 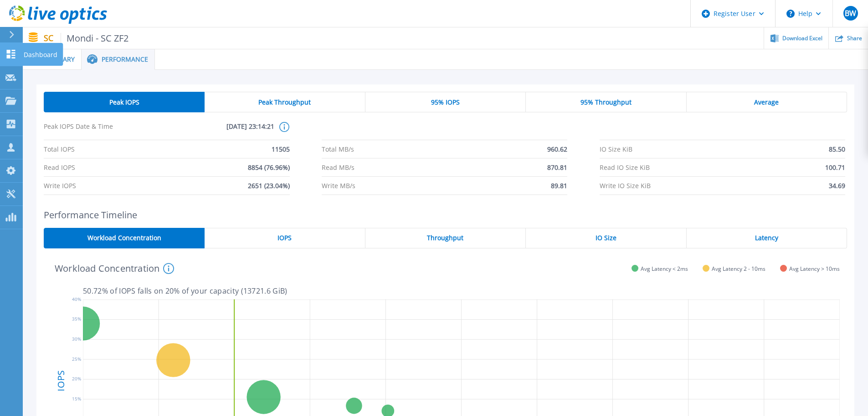 What do you see at coordinates (76, 299) in the screenshot?
I see `text: 40%` at bounding box center [76, 299].